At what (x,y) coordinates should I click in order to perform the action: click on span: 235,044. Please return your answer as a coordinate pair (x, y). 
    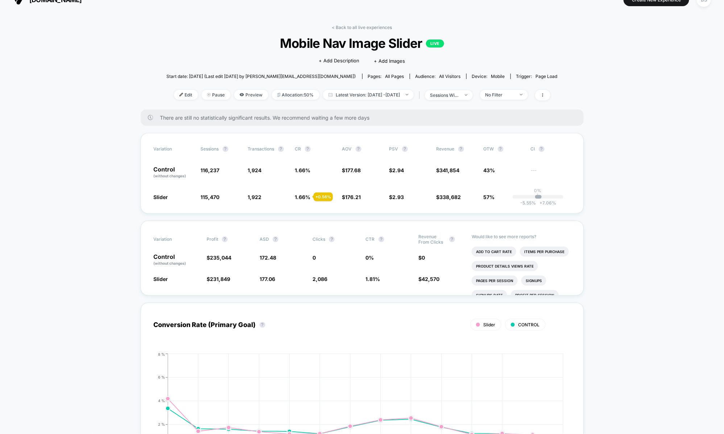
    Looking at the image, I should click on (221, 258).